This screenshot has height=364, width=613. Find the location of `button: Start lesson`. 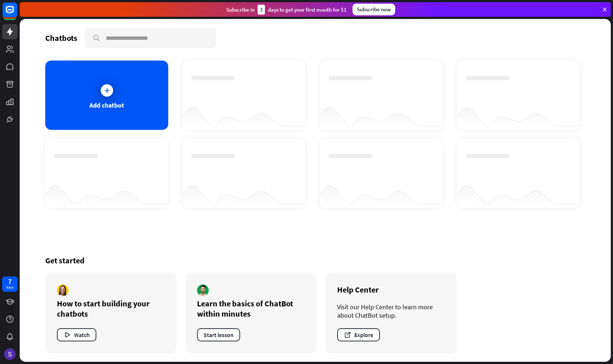

button: Start lesson is located at coordinates (219, 335).